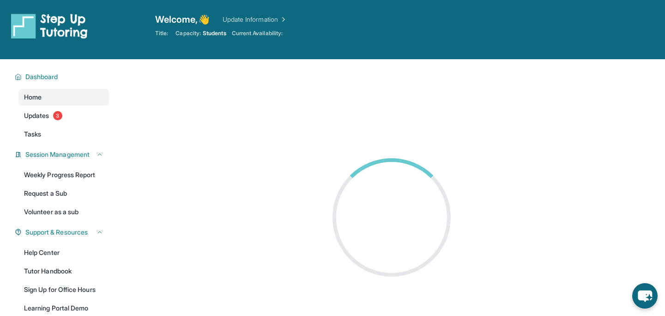 The height and width of the screenshot is (316, 665). What do you see at coordinates (32, 134) in the screenshot?
I see `span: Tasks` at bounding box center [32, 134].